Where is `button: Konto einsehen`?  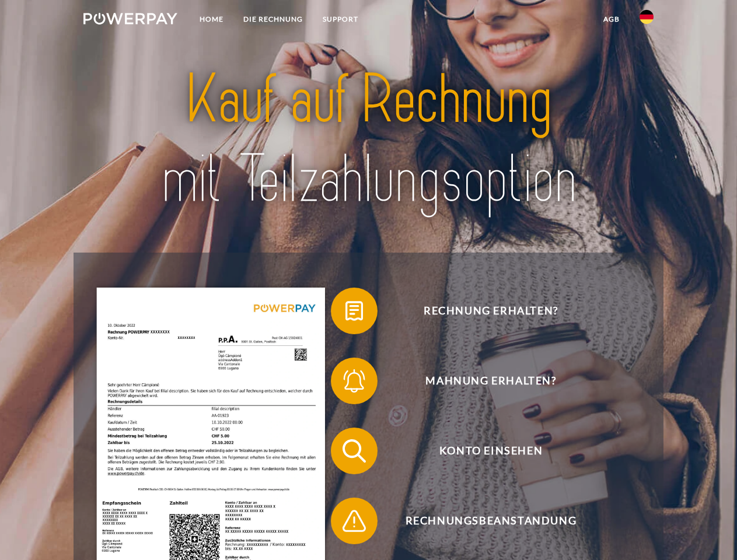 button: Konto einsehen is located at coordinates (483, 451).